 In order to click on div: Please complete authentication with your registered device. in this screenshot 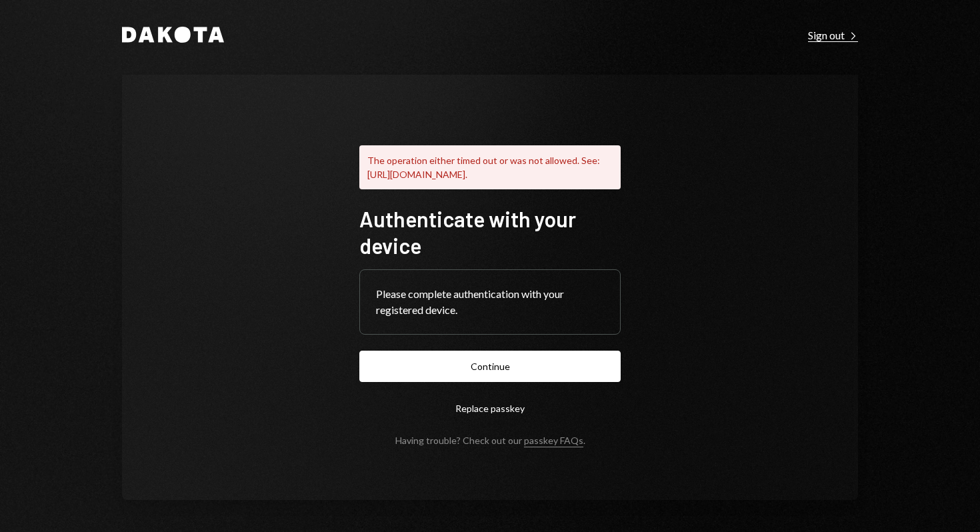, I will do `click(490, 302)`.